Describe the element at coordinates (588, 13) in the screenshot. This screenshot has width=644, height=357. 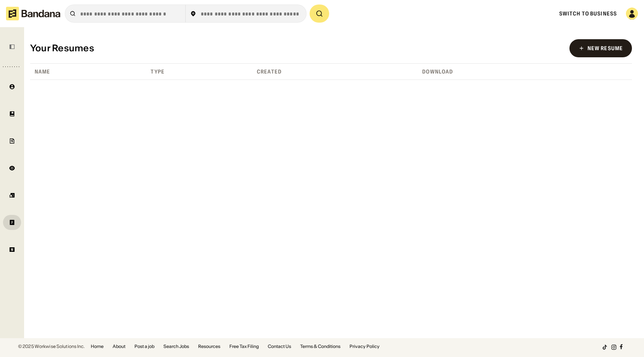
I see `a: Switch to Business` at that location.